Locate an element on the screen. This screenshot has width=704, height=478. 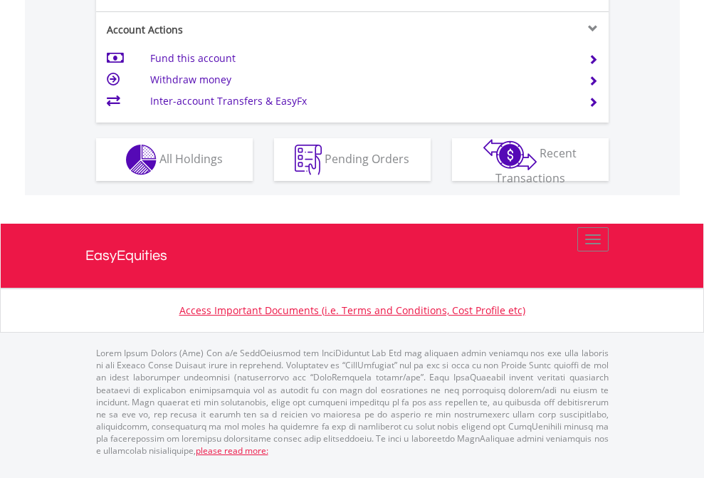
a: Access Important Documents (i.e. Terms and Conditions, Cost Profile etc) is located at coordinates (353, 310).